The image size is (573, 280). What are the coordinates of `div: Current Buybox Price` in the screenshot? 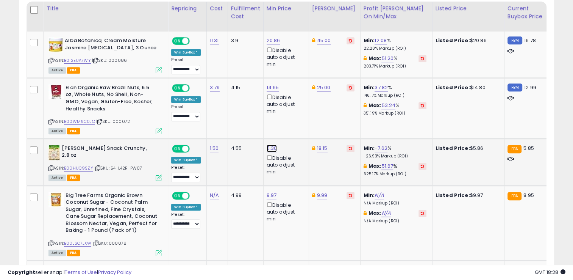 It's located at (527, 13).